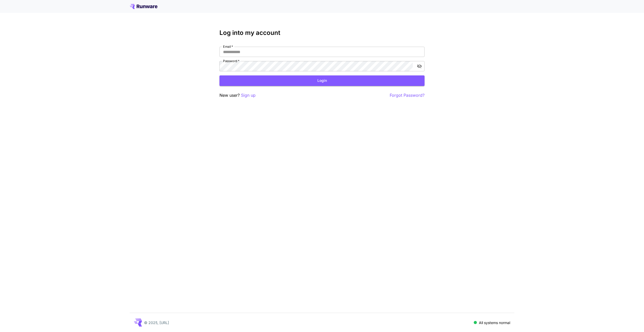 This screenshot has height=332, width=644. What do you see at coordinates (407, 95) in the screenshot?
I see `button: Forgot Password?` at bounding box center [407, 95].